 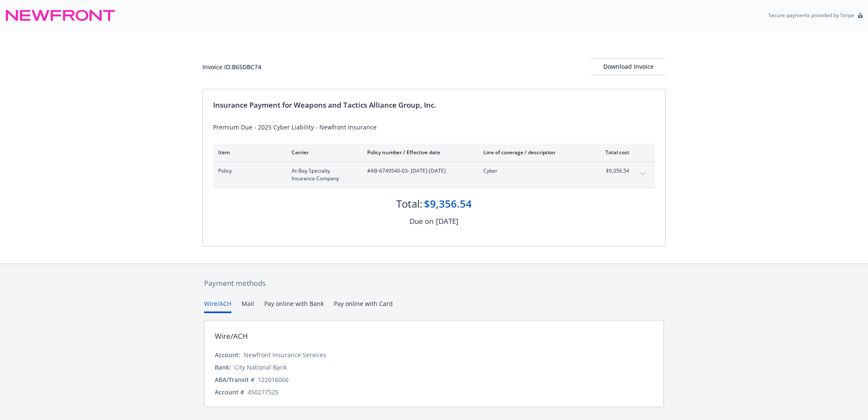 I want to click on div: City National Bank, so click(x=261, y=367).